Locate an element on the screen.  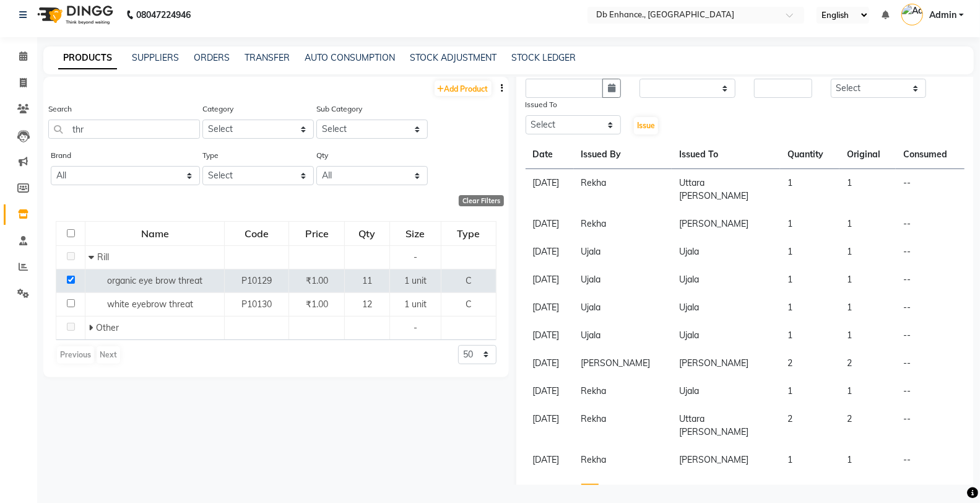
label: Issued To is located at coordinates (541, 105).